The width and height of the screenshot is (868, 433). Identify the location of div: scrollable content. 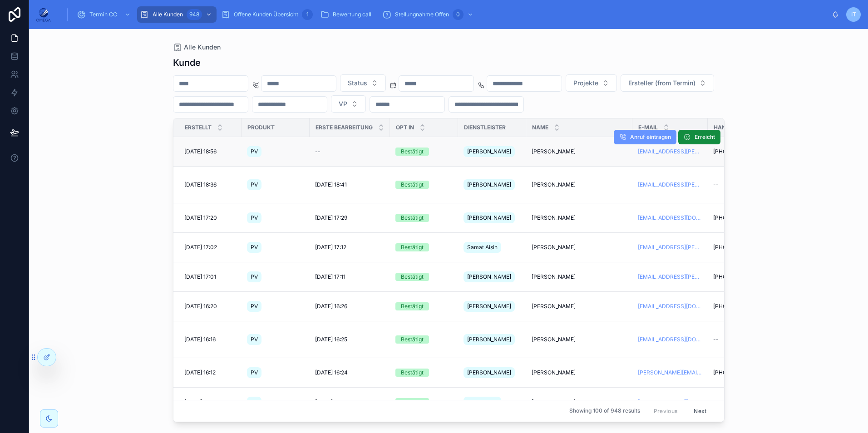
(444, 14).